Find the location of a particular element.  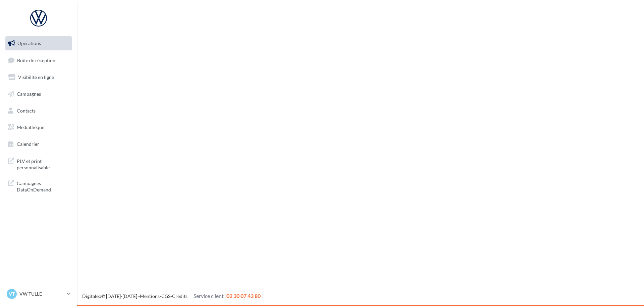

span: Service client is located at coordinates (209, 296).